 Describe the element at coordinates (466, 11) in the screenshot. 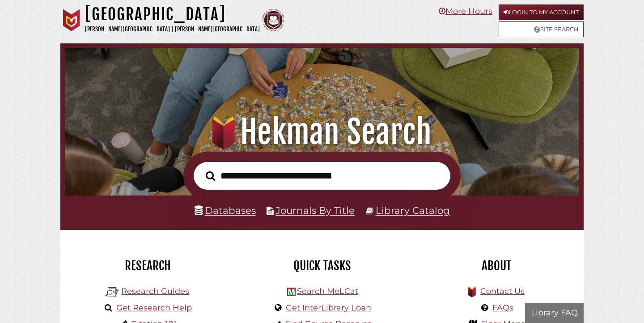

I see `a: More Hours` at that location.